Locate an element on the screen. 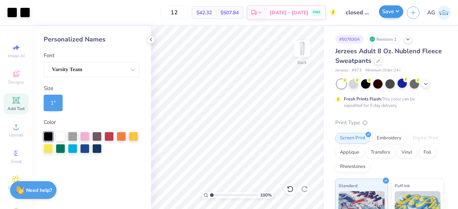 Image resolution: width=458 pixels, height=209 pixels. span: Add Text is located at coordinates (16, 109).